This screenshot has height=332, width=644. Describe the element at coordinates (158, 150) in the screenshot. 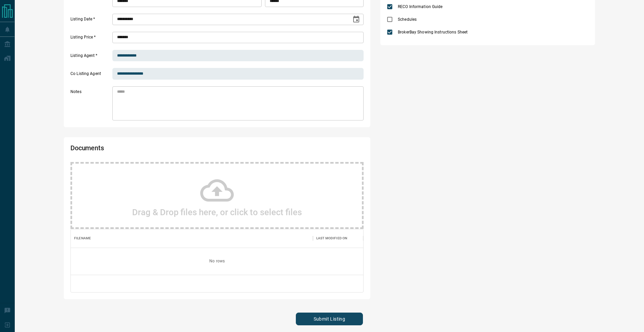

I see `h2: Documents` at that location.